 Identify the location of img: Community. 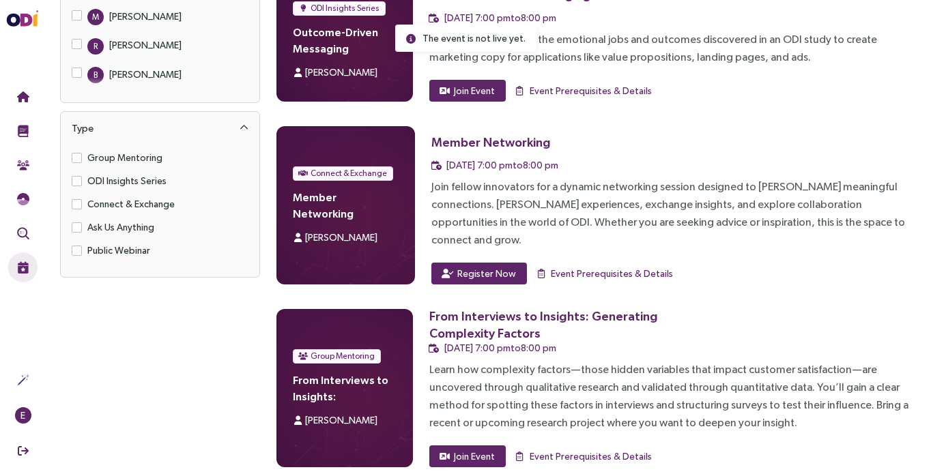
(23, 165).